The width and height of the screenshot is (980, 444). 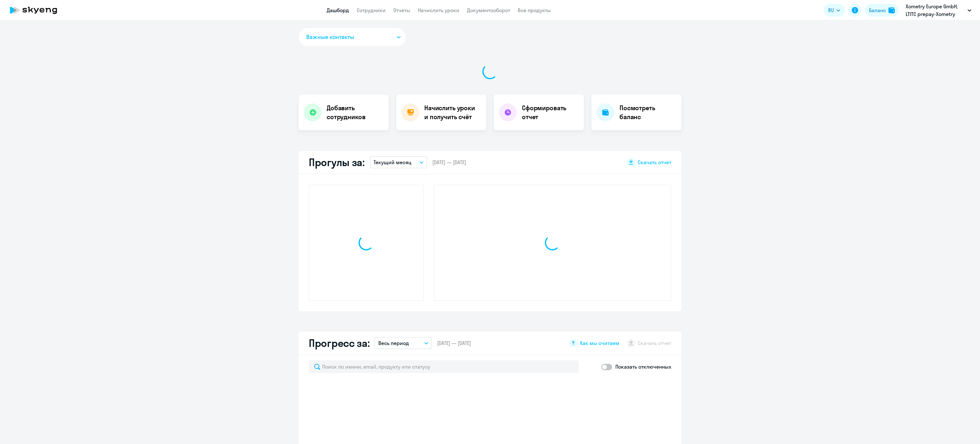 I want to click on div: Баланс, so click(x=878, y=11).